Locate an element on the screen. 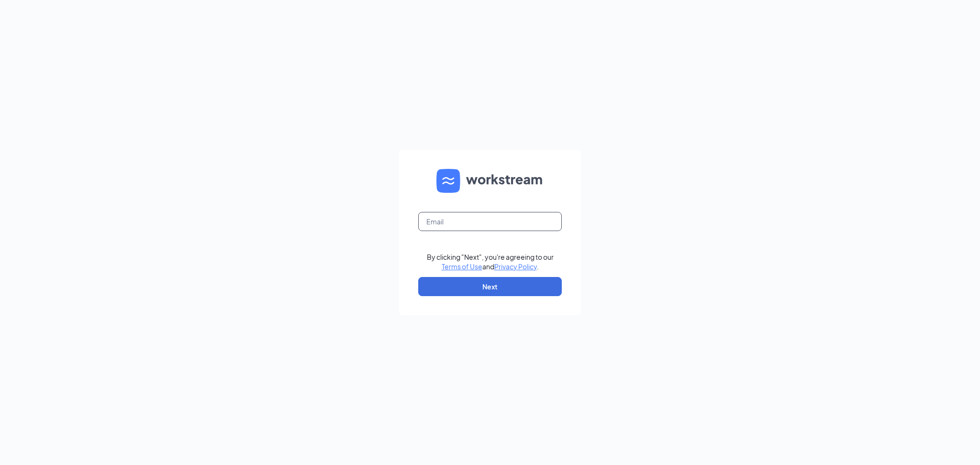 This screenshot has height=465, width=980. a: Privacy Policy is located at coordinates (516, 267).